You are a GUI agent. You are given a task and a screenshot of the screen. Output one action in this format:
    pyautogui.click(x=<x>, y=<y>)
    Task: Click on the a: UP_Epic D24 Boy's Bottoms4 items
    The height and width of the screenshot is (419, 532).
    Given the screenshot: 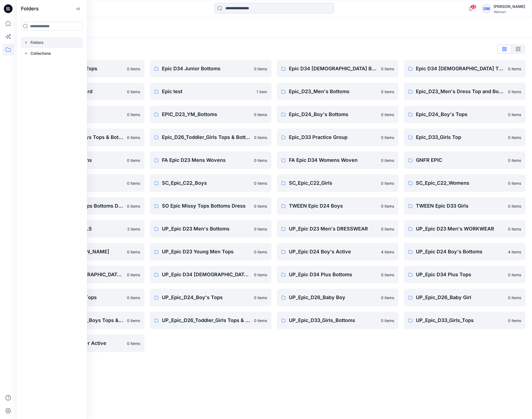 What is the action you would take?
    pyautogui.click(x=465, y=252)
    